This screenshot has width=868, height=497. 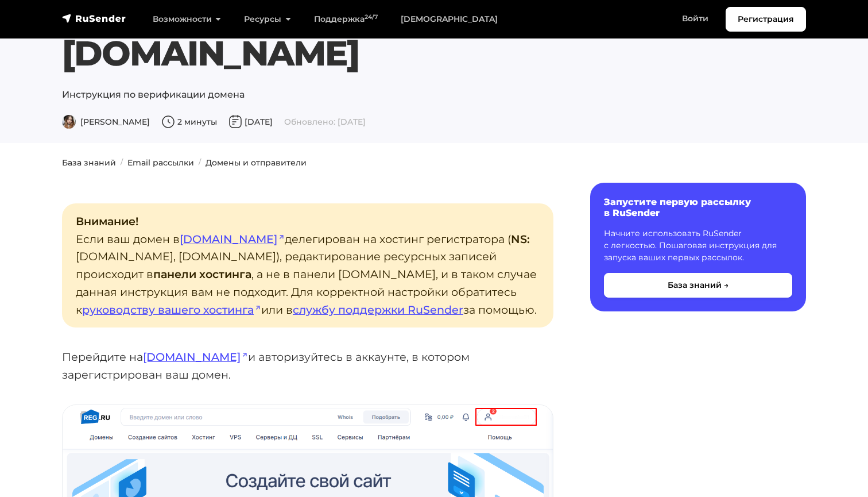 What do you see at coordinates (89, 163) in the screenshot?
I see `a: База знаний` at bounding box center [89, 163].